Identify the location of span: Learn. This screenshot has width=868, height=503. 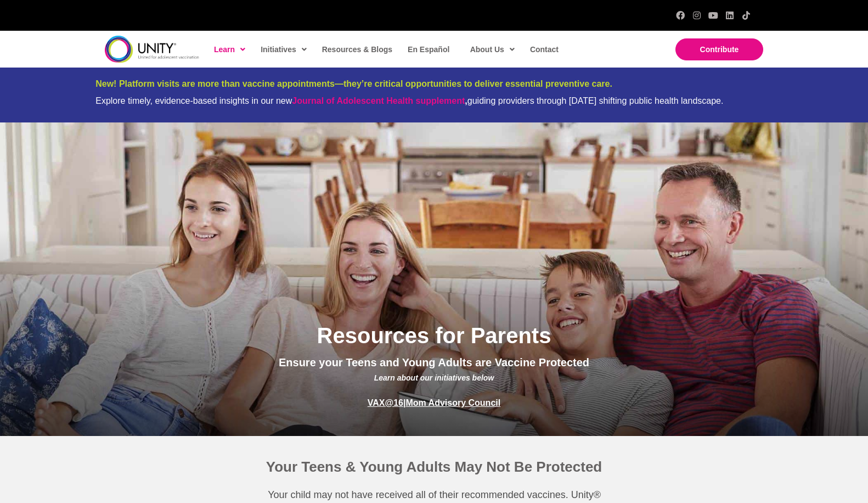
(229, 50).